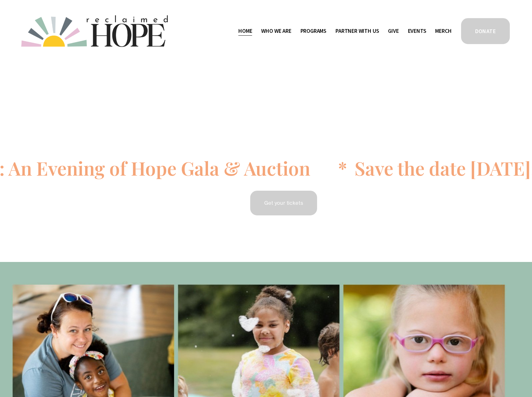 Image resolution: width=532 pixels, height=397 pixels. Describe the element at coordinates (417, 31) in the screenshot. I see `a: Events` at that location.